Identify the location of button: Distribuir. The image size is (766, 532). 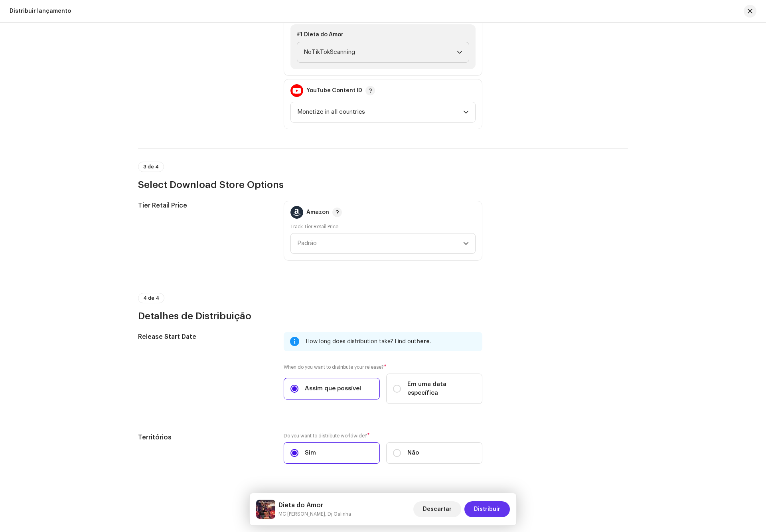
(487, 510).